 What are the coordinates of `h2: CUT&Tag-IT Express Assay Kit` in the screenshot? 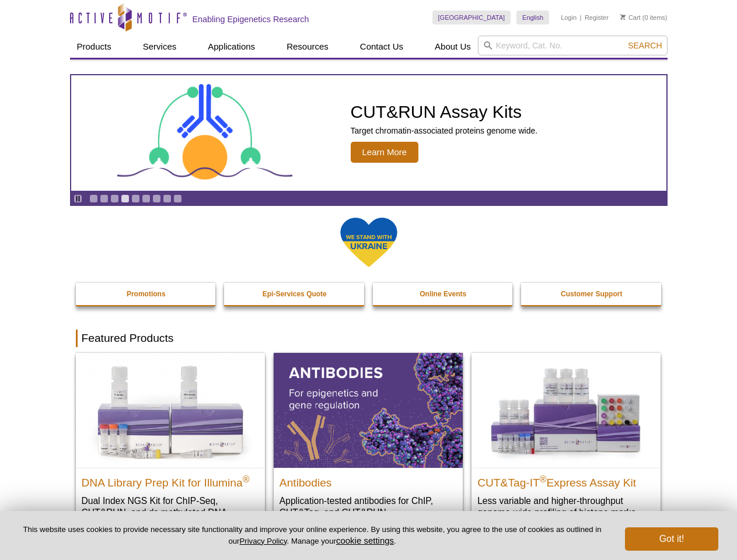 It's located at (566, 480).